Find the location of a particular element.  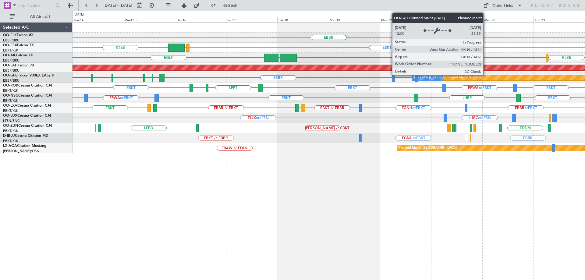

a: OO-AIEFalcon 7X is located at coordinates (18, 55).